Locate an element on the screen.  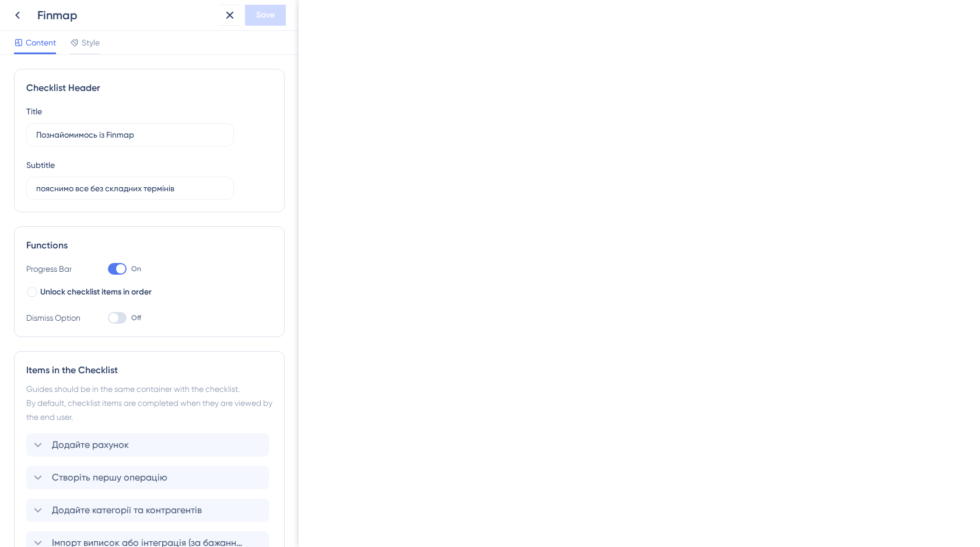
span: Створіть першу операцію is located at coordinates (110, 478).